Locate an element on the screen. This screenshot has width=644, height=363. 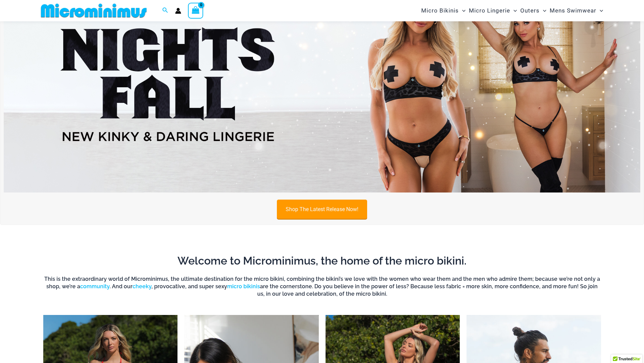
a: micro bikinis is located at coordinates (244, 286).